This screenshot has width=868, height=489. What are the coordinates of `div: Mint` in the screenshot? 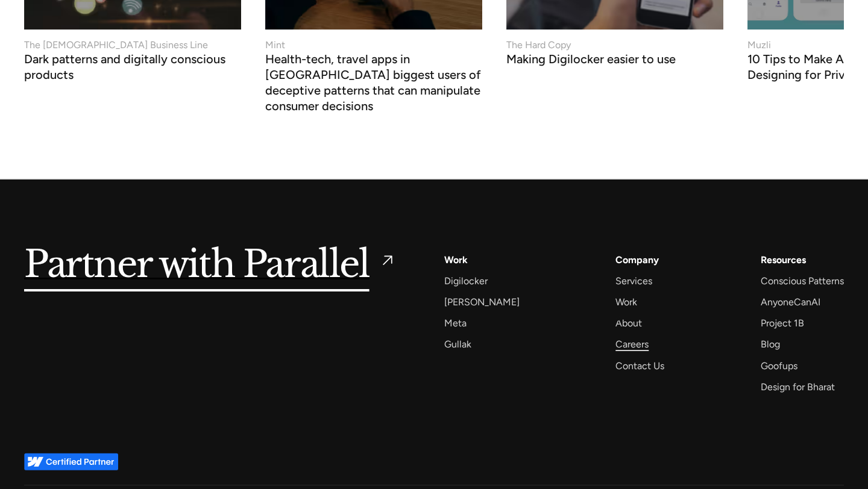 It's located at (275, 45).